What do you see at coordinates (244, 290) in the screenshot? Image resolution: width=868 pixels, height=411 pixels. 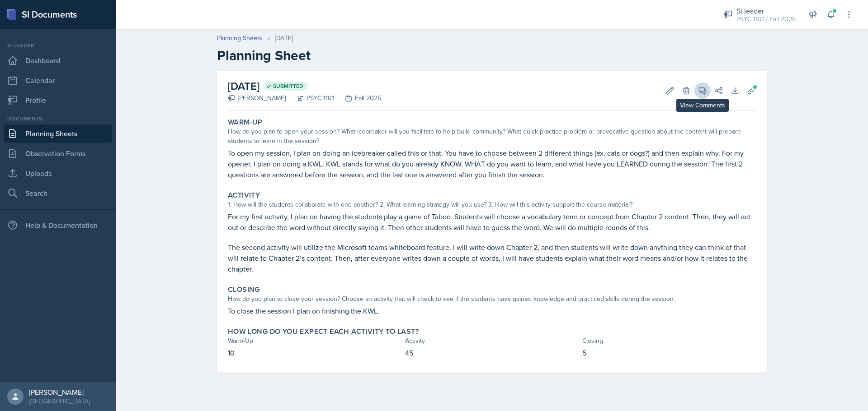 I see `label: Closing` at bounding box center [244, 290].